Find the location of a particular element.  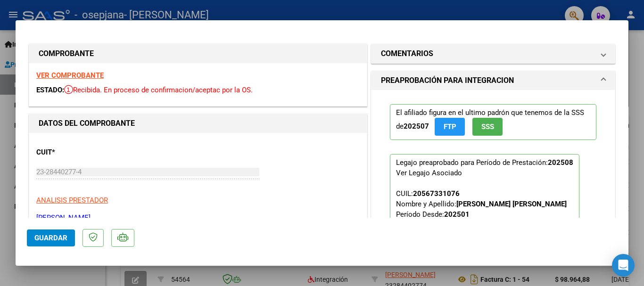

h1: PREAPROBACIÓN PARA INTEGRACION is located at coordinates (448, 81).